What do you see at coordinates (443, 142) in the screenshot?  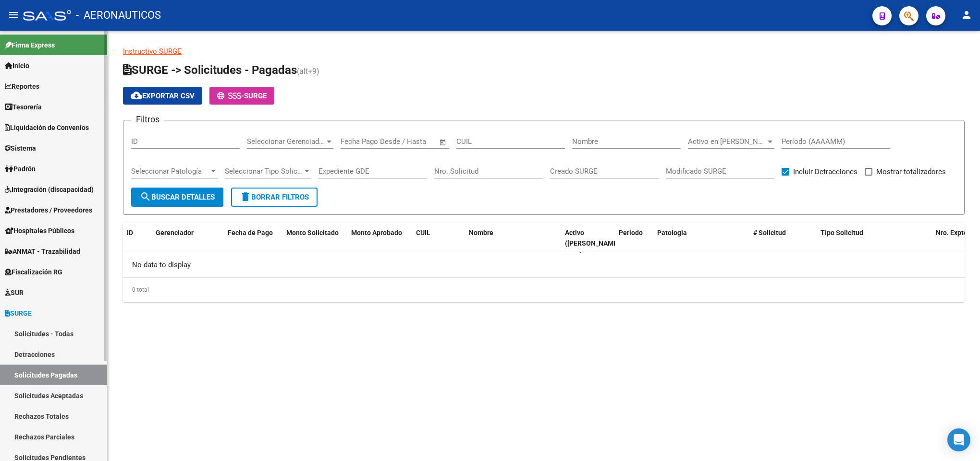 I see `button: Open calendar` at bounding box center [443, 142].